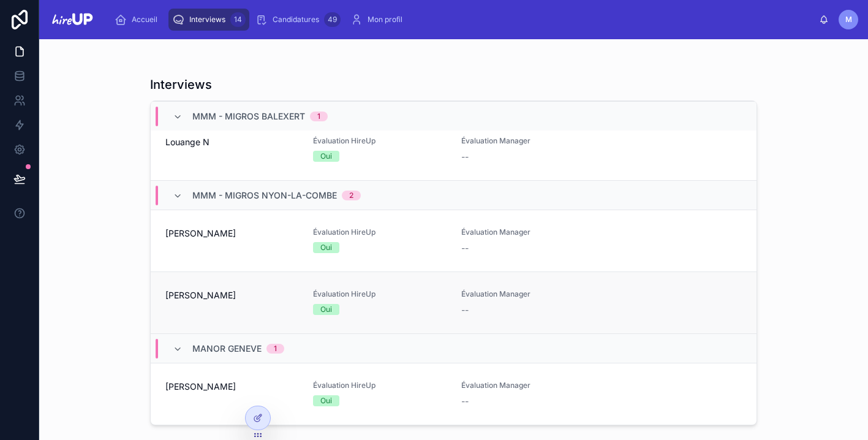 The width and height of the screenshot is (868, 440). I want to click on span: Manor Geneve, so click(227, 348).